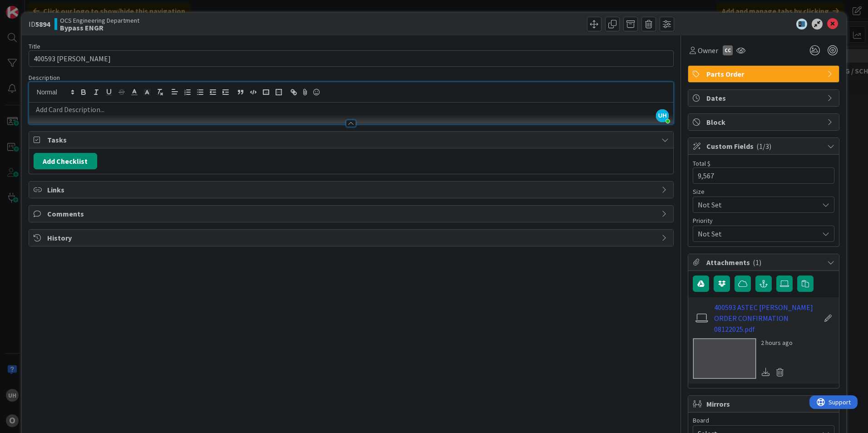  What do you see at coordinates (764, 404) in the screenshot?
I see `span: Mirrors` at bounding box center [764, 404].